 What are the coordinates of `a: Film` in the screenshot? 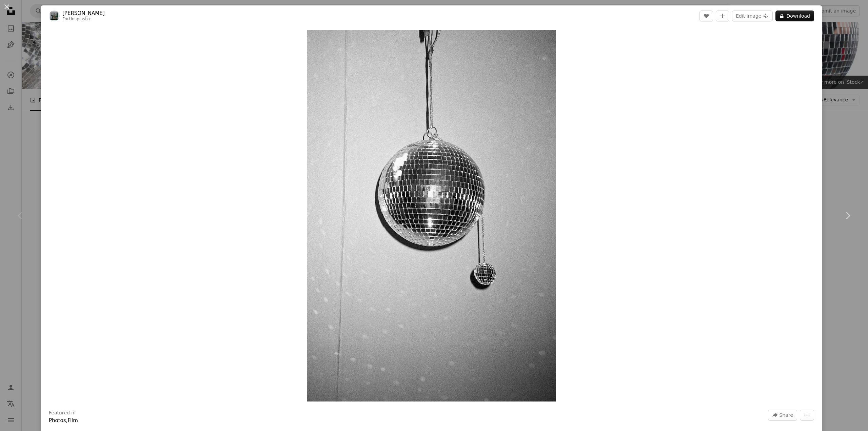 It's located at (72, 421).